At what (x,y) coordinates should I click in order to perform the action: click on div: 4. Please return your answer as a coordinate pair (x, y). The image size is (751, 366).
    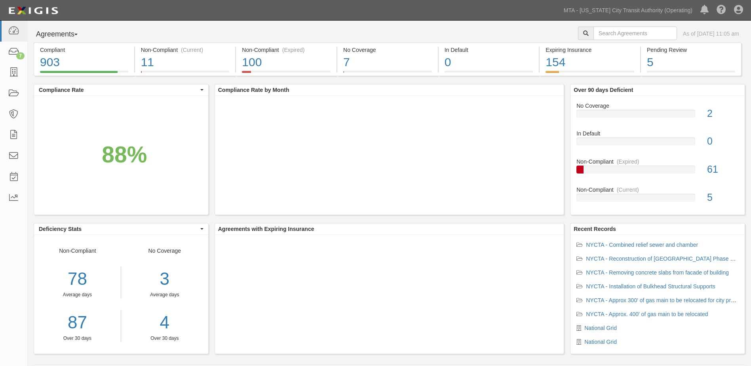
    Looking at the image, I should click on (165, 322).